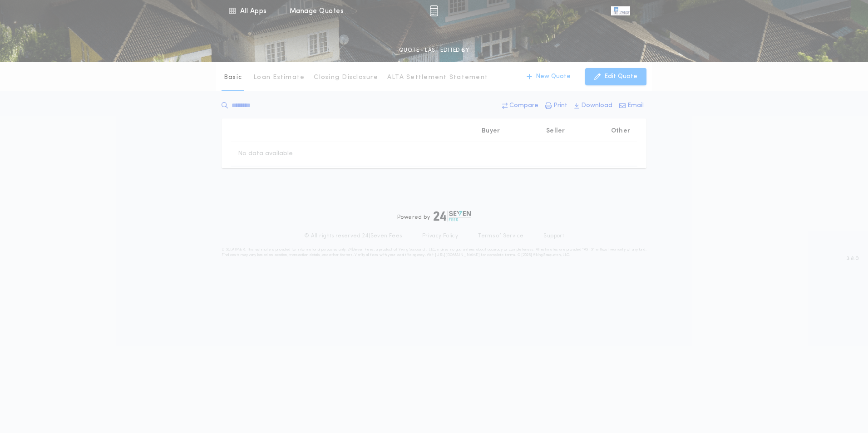 Image resolution: width=868 pixels, height=433 pixels. What do you see at coordinates (621, 131) in the screenshot?
I see `p: Other` at bounding box center [621, 131].